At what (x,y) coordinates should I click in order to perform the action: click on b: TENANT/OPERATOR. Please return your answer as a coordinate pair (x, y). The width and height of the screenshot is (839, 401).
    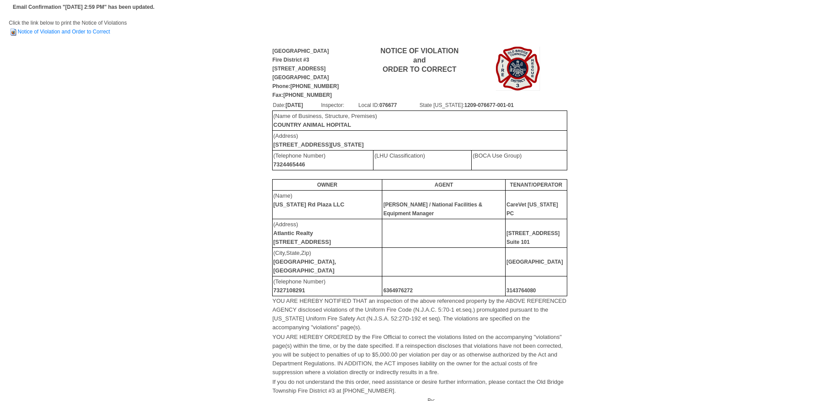
    Looking at the image, I should click on (536, 185).